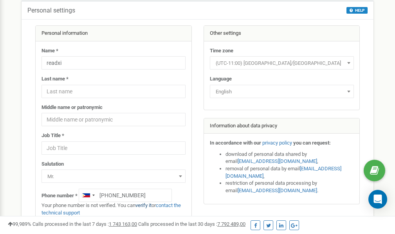 This screenshot has height=234, width=395. What do you see at coordinates (192, 224) in the screenshot?
I see `span: Calls processed in the last 30 days :` at bounding box center [192, 224].